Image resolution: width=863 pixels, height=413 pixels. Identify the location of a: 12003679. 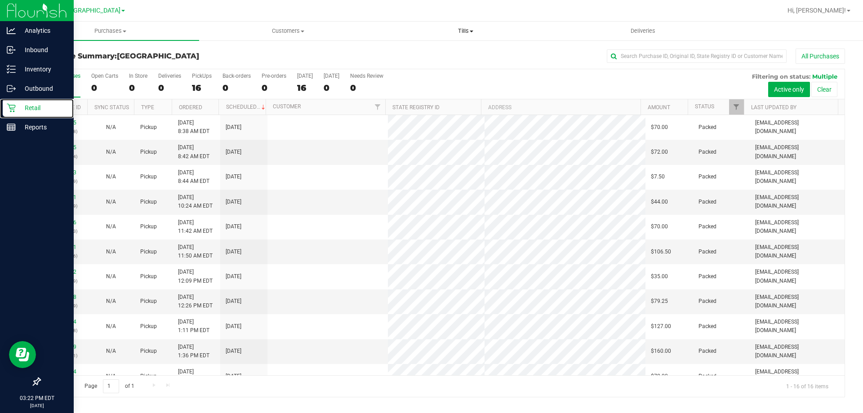
(64, 347).